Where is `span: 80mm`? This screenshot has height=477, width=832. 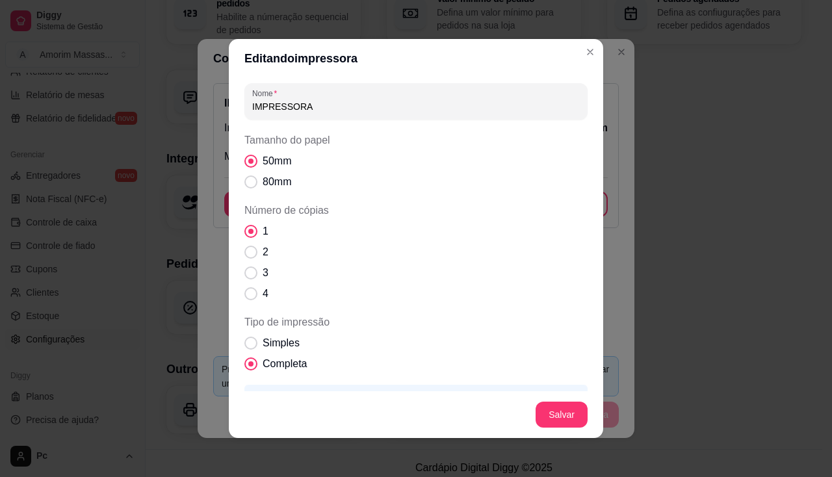 span: 80mm is located at coordinates (277, 182).